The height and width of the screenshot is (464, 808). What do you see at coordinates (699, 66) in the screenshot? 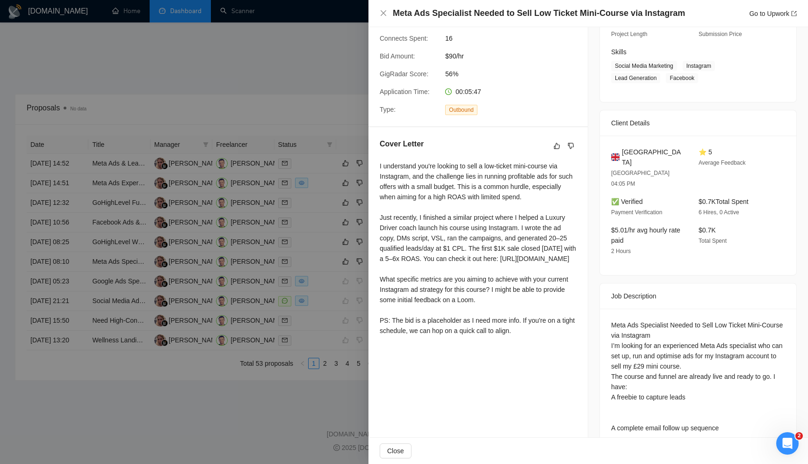
I see `span: Instagram` at bounding box center [699, 66].